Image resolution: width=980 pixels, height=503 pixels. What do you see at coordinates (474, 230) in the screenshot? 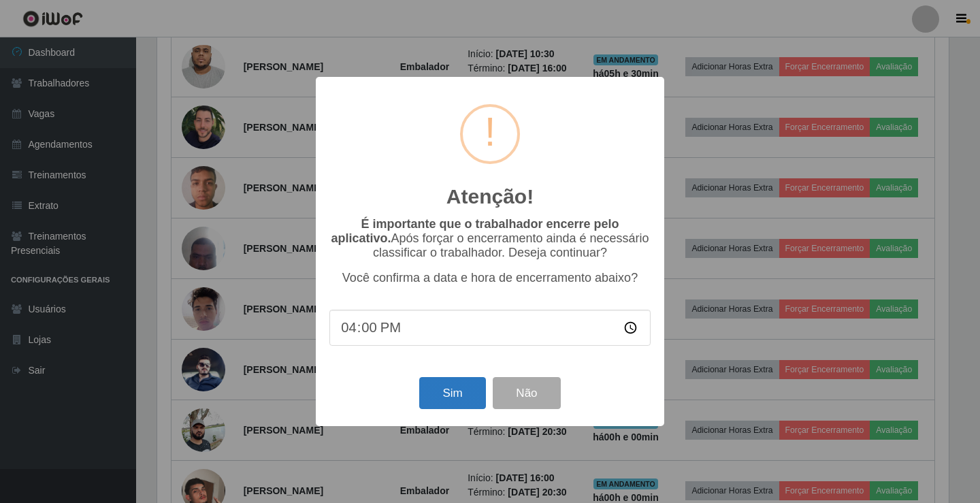
I see `b: É importante que o trabalhador encerre pelo aplicativo.` at bounding box center [474, 230].